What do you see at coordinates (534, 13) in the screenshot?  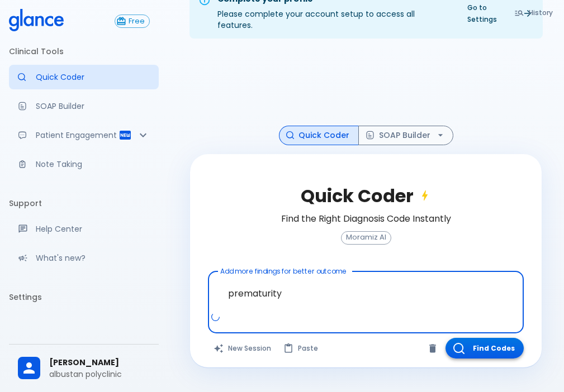 I see `button: History` at bounding box center [534, 13].